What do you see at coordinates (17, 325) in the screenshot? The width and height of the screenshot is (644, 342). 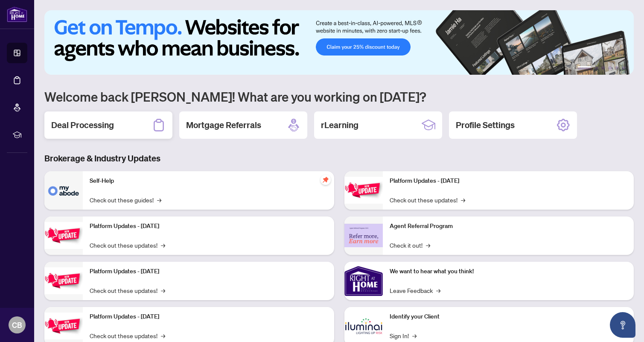 I see `span: CB` at bounding box center [17, 325].